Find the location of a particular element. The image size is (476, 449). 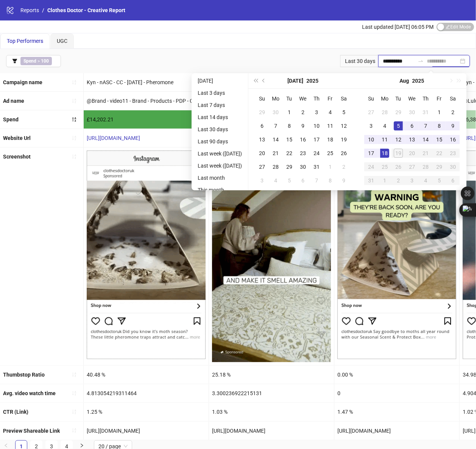

td: 2025-07-20 is located at coordinates (262, 153).